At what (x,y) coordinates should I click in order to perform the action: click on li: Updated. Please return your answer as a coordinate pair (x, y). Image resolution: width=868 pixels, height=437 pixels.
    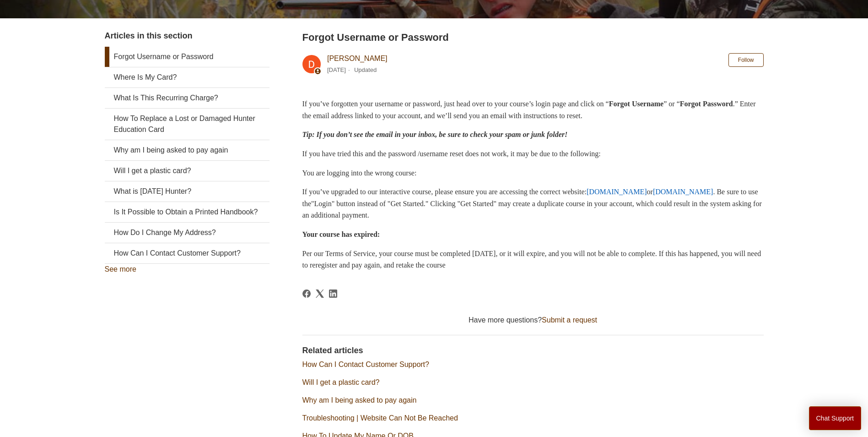
    Looking at the image, I should click on (365, 70).